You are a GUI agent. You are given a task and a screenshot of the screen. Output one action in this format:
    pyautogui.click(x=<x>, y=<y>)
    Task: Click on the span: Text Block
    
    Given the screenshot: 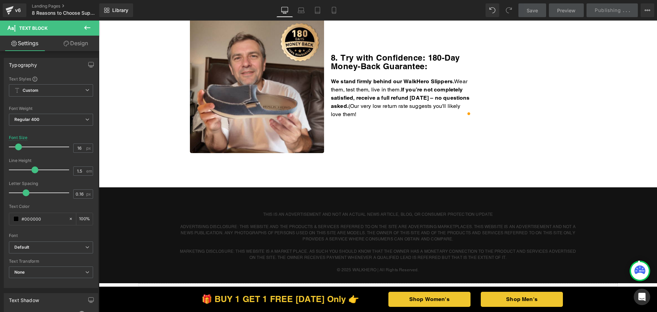 What is the action you would take?
    pyautogui.click(x=33, y=28)
    